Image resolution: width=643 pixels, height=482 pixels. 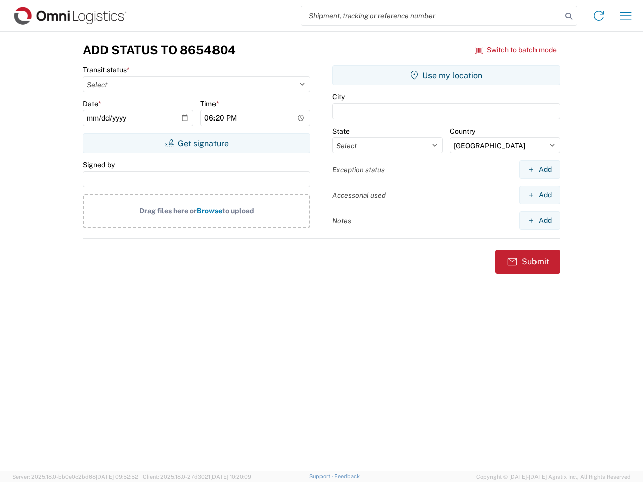 What do you see at coordinates (527, 262) in the screenshot?
I see `button: Submit` at bounding box center [527, 262].